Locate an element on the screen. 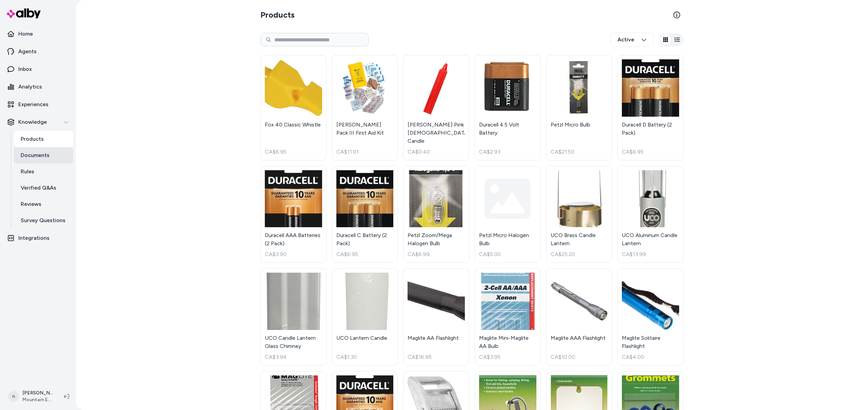 Image resolution: width=868 pixels, height=410 pixels. a: Maglite AAA FlashlightMaglite AAA FlashlightCA$10.00 is located at coordinates (579, 316).